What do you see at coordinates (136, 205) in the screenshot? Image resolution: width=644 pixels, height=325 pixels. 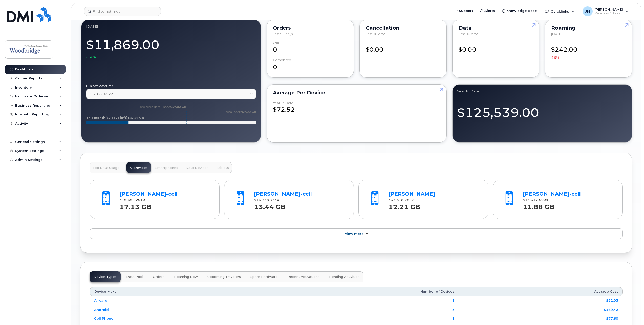 I see `strong: 17.13 GB` at bounding box center [136, 205].